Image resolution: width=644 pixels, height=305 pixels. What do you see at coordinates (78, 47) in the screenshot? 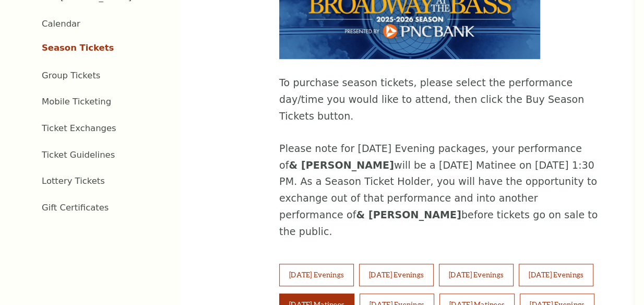
I see `a: Season Tickets` at bounding box center [78, 47].